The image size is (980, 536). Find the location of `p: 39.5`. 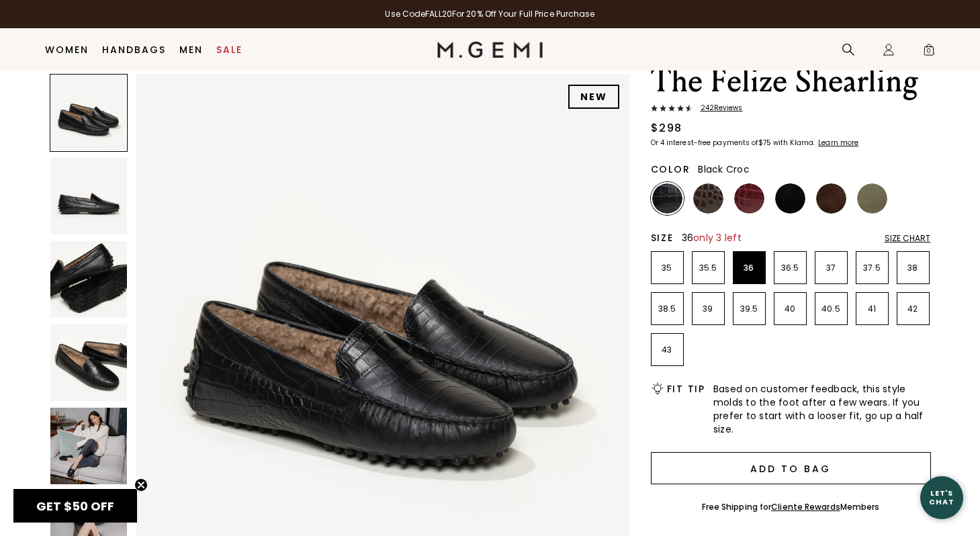

p: 39.5 is located at coordinates (749, 309).